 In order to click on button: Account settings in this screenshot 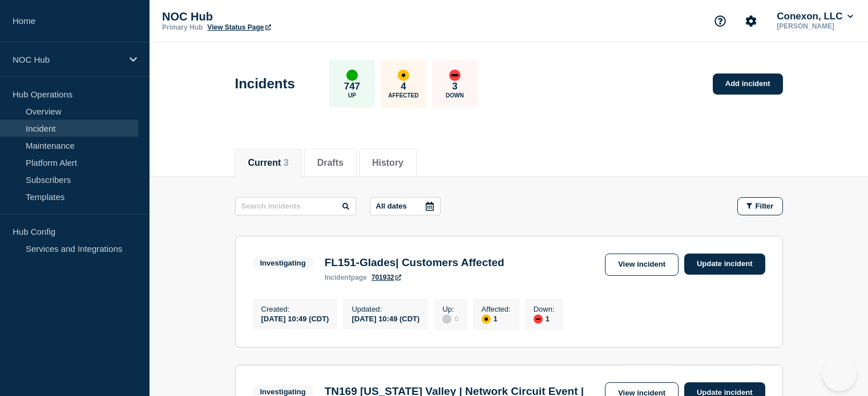, I will do `click(751, 21)`.